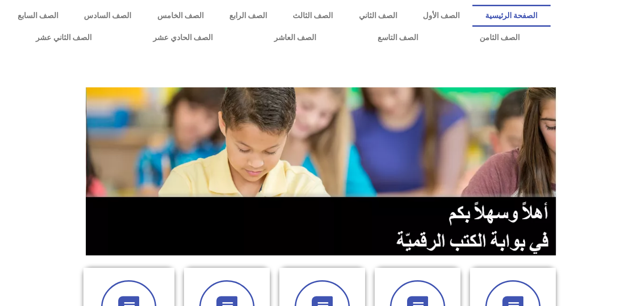 The height and width of the screenshot is (306, 644). What do you see at coordinates (313, 16) in the screenshot?
I see `a: الصف الثالث` at bounding box center [313, 16].